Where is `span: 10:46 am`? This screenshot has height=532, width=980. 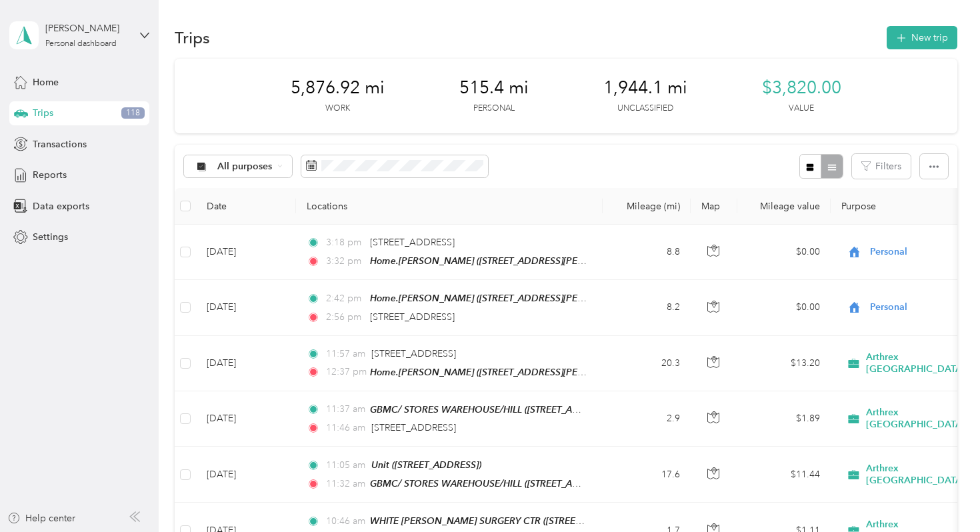 span: 10:46 am is located at coordinates (345, 522).